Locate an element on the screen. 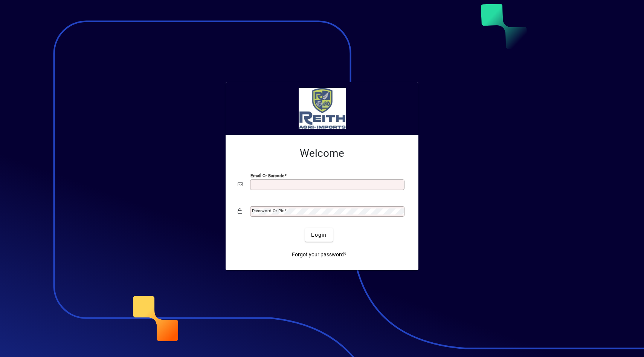 The image size is (644, 357). mat-label: Email or Barcode is located at coordinates (267, 176).